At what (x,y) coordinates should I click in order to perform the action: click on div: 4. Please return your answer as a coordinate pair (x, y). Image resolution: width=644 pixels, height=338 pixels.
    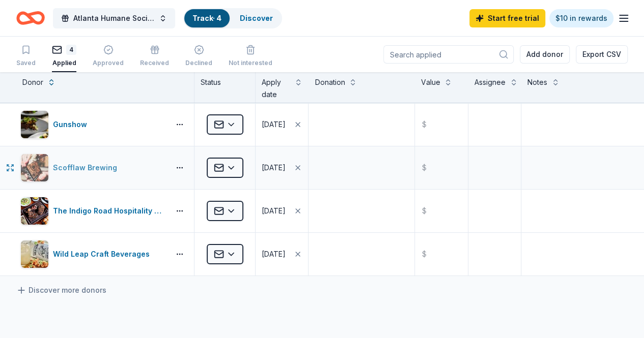
    Looking at the image, I should click on (71, 50).